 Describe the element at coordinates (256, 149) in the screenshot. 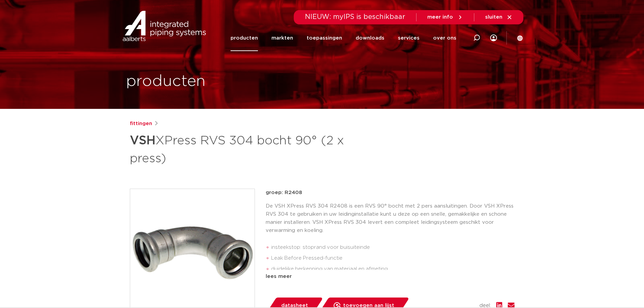

I see `h1: XPress RVS 304 bocht 90° (2 x press)` at that location.